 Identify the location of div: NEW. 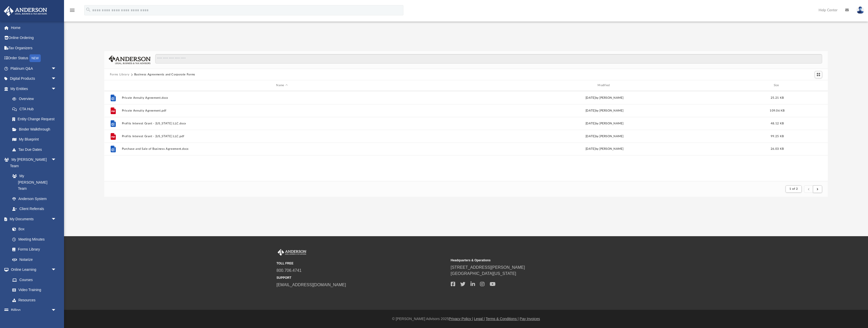
(35, 58).